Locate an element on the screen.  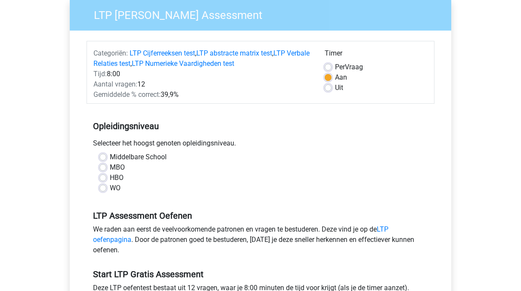
span: Aantal vragen: is located at coordinates (115, 84).